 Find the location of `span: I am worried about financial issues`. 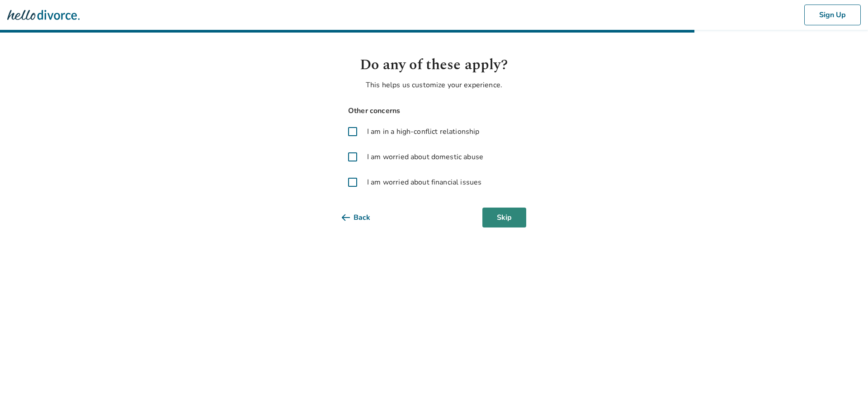

span: I am worried about financial issues is located at coordinates (424, 182).